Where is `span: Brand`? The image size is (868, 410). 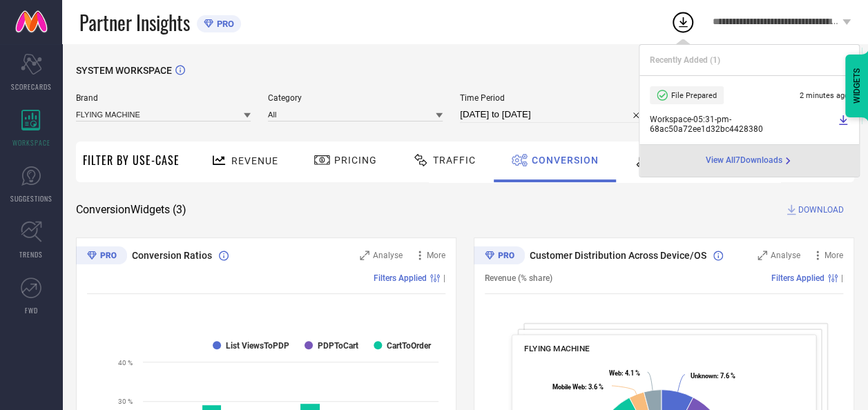 span: Brand is located at coordinates (163, 98).